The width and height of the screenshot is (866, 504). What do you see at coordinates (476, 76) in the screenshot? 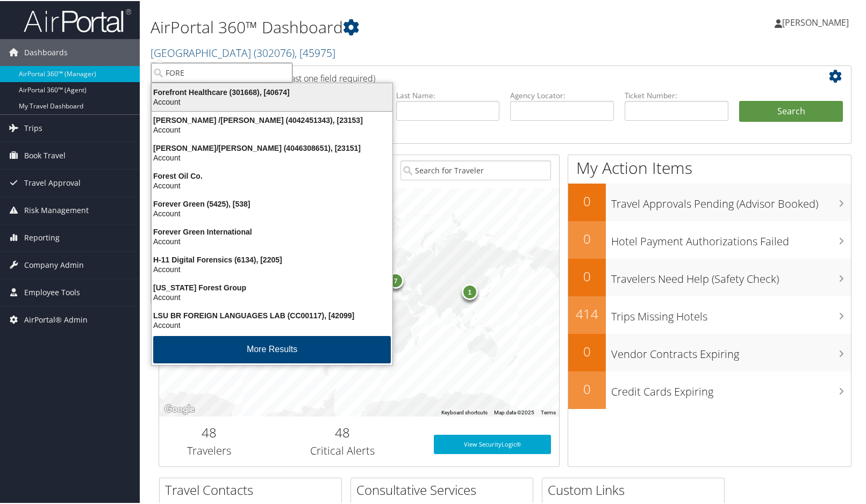
I see `h2: Airtinerary Lookup` at bounding box center [476, 76].